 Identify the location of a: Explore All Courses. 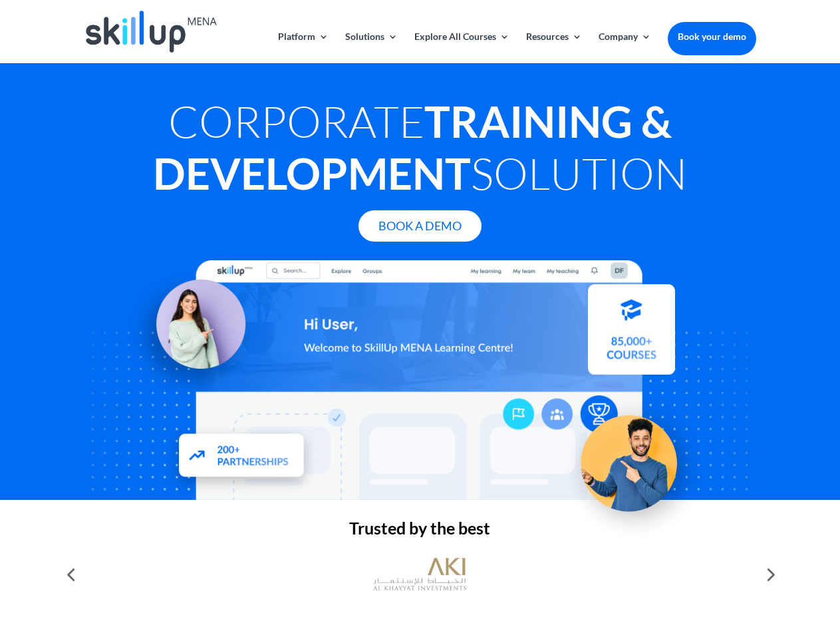
(461, 48).